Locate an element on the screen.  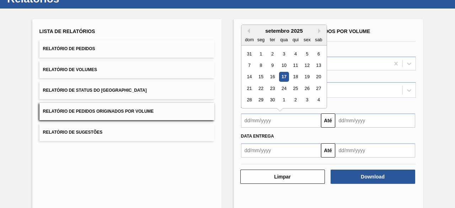
div: Choose sábado, 20 de setembro de 2025 is located at coordinates (318, 77).